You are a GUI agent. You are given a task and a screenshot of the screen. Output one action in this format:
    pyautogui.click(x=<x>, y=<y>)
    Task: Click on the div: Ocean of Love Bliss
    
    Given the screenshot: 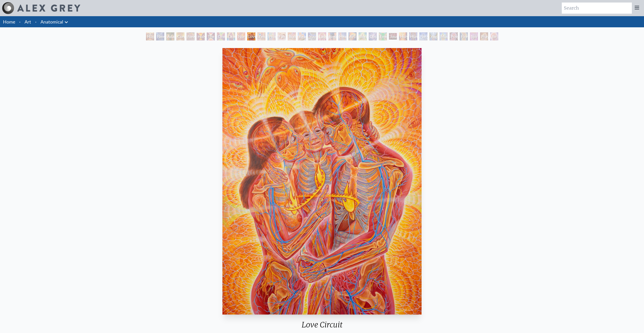 What is the action you would take?
    pyautogui.click(x=231, y=37)
    